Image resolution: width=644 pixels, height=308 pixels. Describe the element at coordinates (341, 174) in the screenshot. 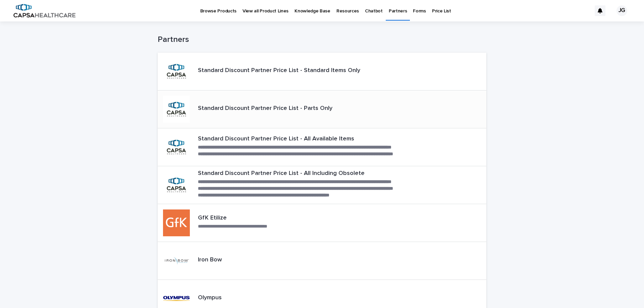

I see `p: Standard Discount Partner Price List - All Including Obsolete` at that location.